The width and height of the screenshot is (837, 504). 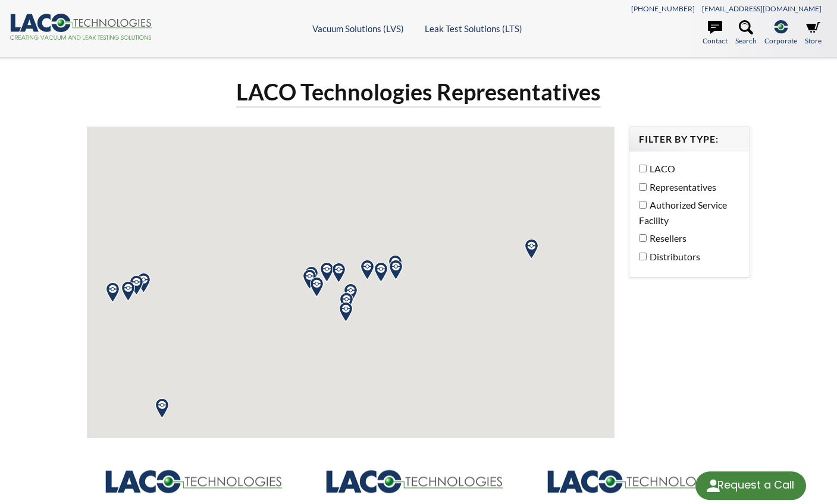 I want to click on a: Vacuum Solutions (LVS), so click(x=358, y=28).